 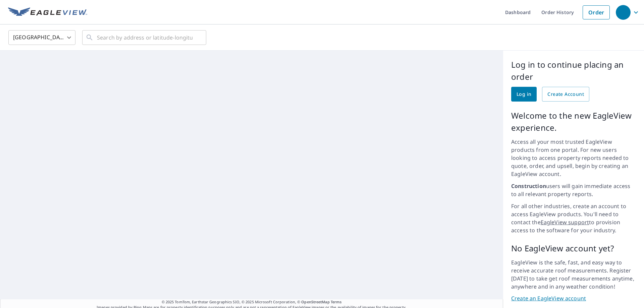 What do you see at coordinates (573, 190) in the screenshot?
I see `p: users will gain immediate access to all relevant property reports.` at bounding box center [573, 190].